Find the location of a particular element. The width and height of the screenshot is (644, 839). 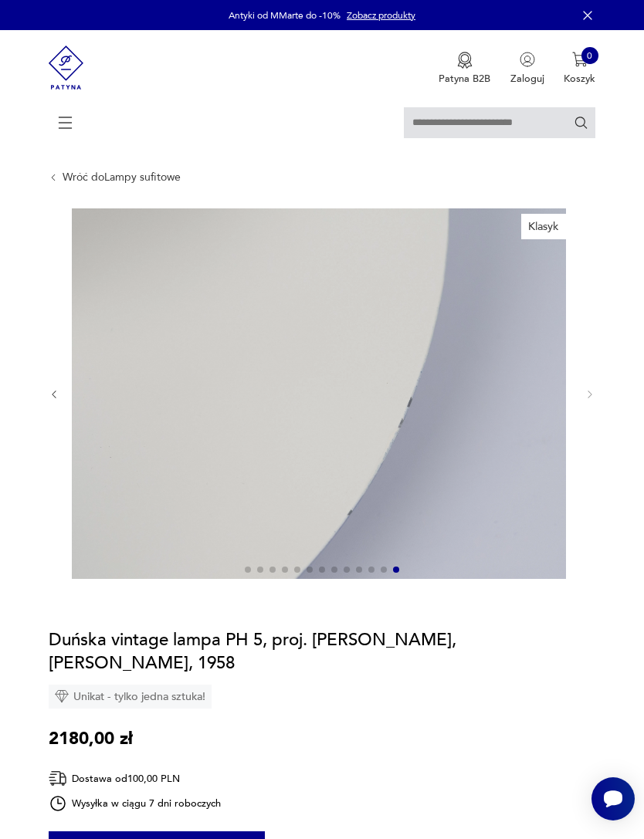

p: Patyna B2B is located at coordinates (464, 78).